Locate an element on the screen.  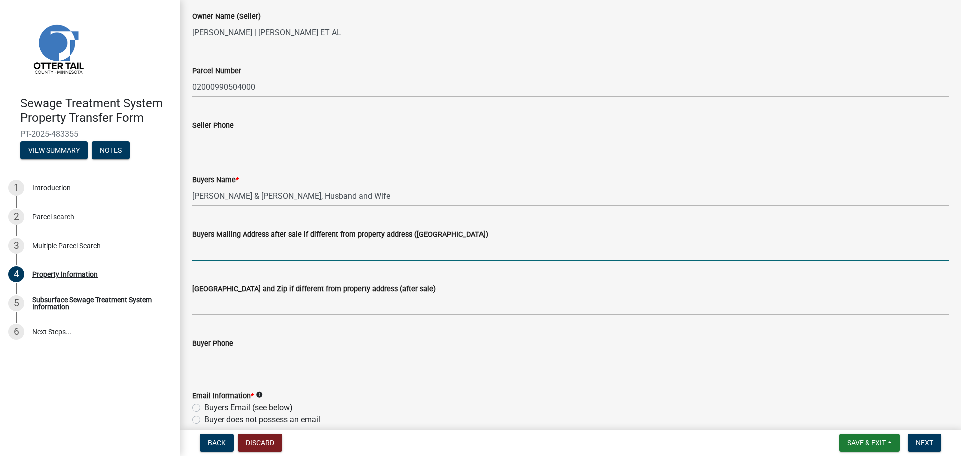
div: Parcel search is located at coordinates (53, 217).